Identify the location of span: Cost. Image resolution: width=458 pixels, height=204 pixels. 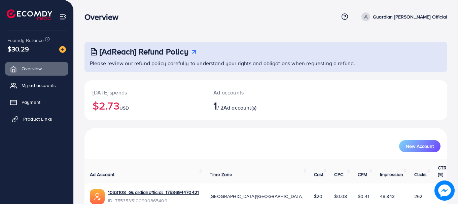
(319, 175).